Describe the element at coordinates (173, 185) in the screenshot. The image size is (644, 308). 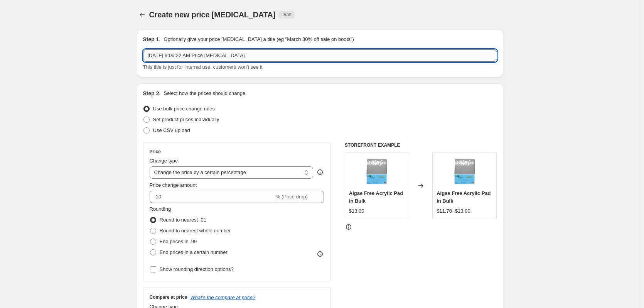
I see `span: Price change amount` at that location.